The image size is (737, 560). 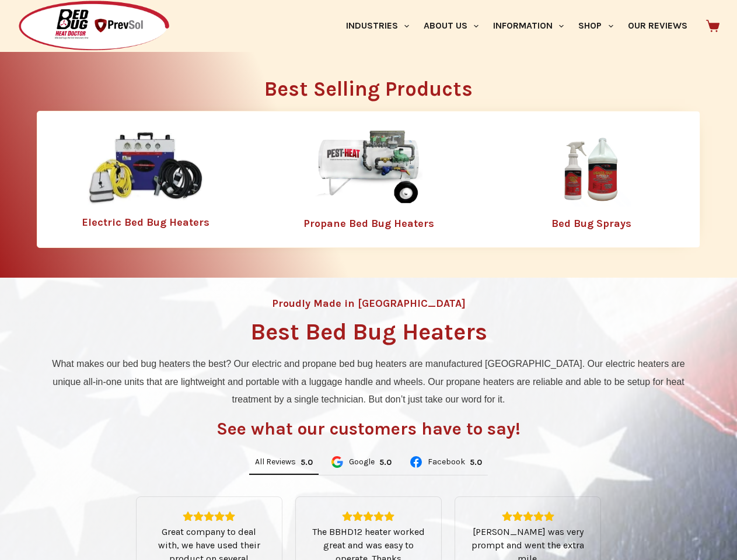 I want to click on span: Facebook, so click(x=447, y=462).